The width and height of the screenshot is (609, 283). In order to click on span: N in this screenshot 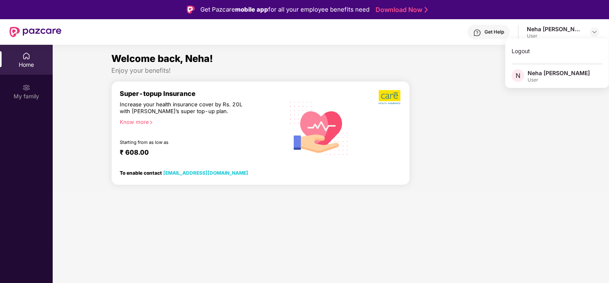, I will do `click(518, 75)`.